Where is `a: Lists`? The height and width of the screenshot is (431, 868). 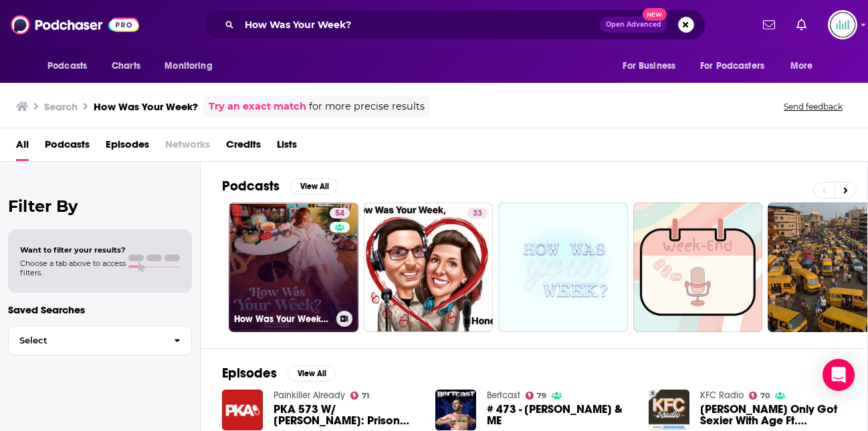
a: Lists is located at coordinates (287, 147).